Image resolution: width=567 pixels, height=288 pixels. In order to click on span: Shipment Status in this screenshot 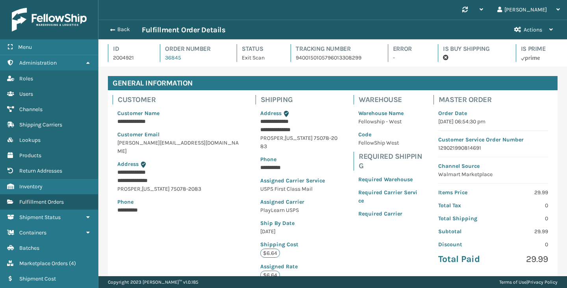, I will do `click(40, 217)`.